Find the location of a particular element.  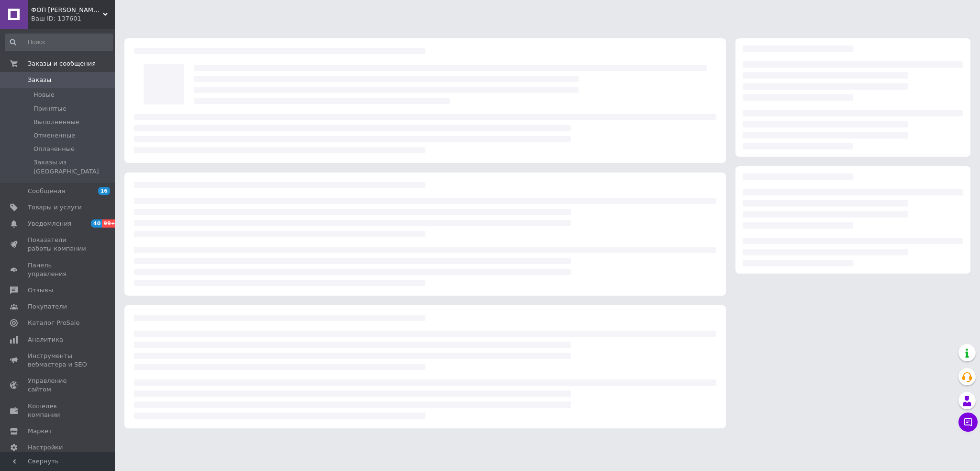

span: ФОП Носуль С. А. работает nosul.com.ua is located at coordinates (67, 10).